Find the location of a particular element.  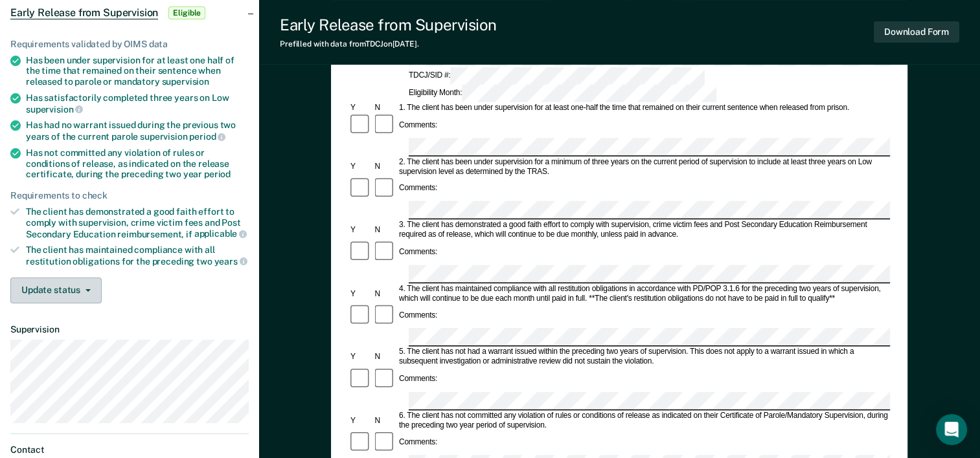

button: Download Form is located at coordinates (917, 32).